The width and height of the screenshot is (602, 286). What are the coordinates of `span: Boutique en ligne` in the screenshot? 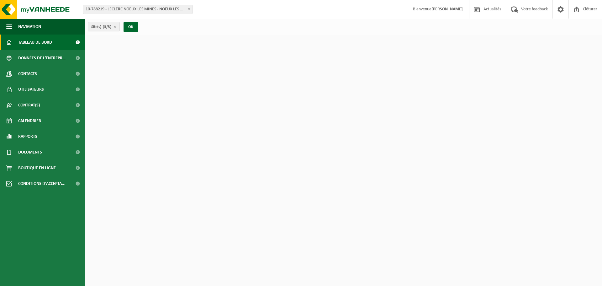 It's located at (37, 168).